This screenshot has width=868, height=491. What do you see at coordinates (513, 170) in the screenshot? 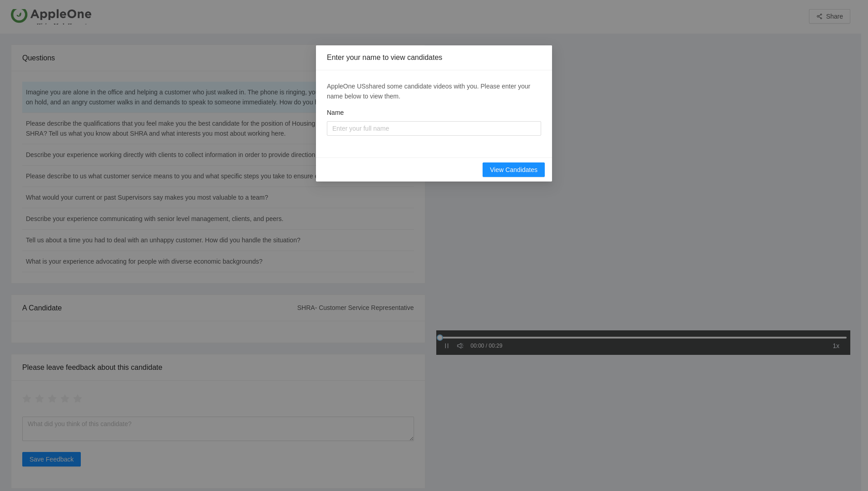
I see `span: View Candidates` at bounding box center [513, 170].